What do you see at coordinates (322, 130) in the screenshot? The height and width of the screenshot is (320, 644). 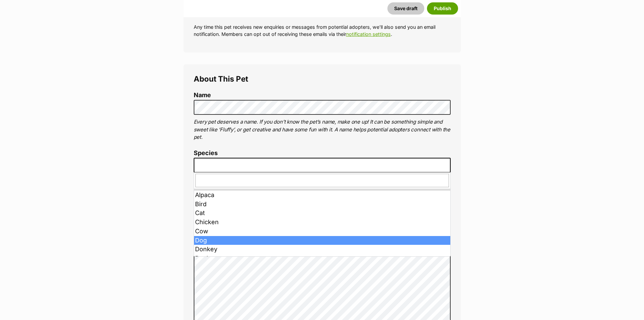 I see `p: Every pet deserves a name. If you don’t know the pet’s name, make one up! It can be something sim...` at bounding box center [322, 130].